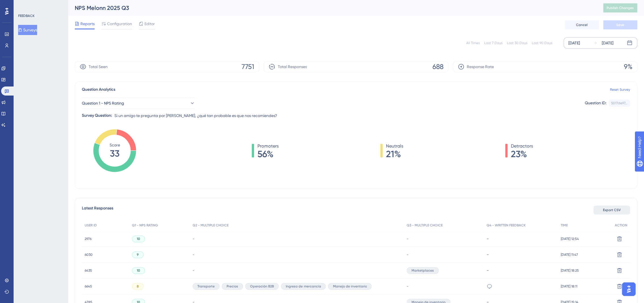 The image size is (644, 303). I want to click on span: ACTION, so click(622, 226).